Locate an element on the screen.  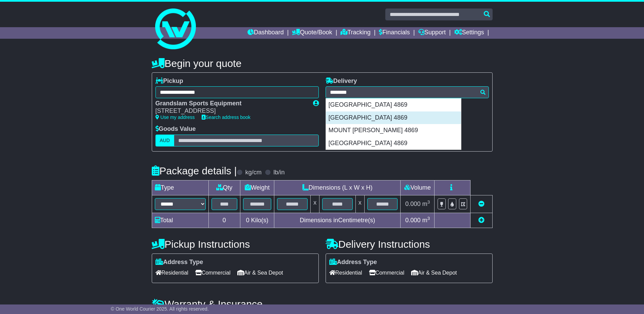
h4: Package details | is located at coordinates (194, 171).